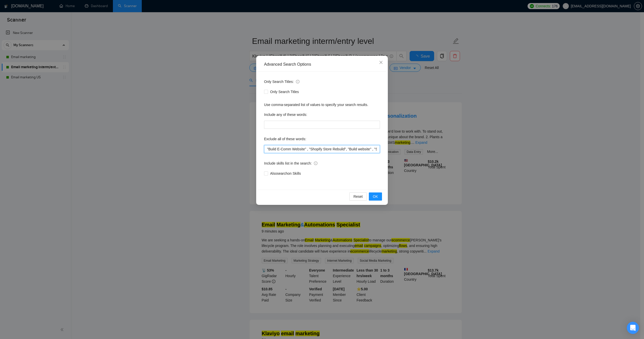 This screenshot has width=644, height=339. I want to click on label: Exclude all of these words:, so click(285, 139).